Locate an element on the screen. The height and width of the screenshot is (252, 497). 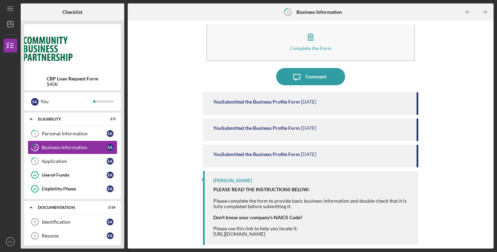
b: CBP Loan Request Form is located at coordinates (72, 79).